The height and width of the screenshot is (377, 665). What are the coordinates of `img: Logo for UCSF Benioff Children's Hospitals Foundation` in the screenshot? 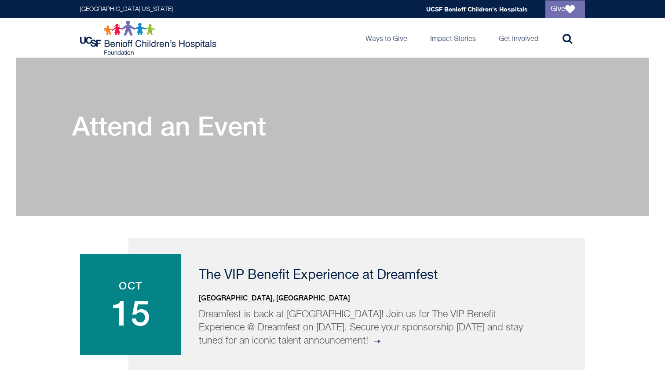 It's located at (149, 38).